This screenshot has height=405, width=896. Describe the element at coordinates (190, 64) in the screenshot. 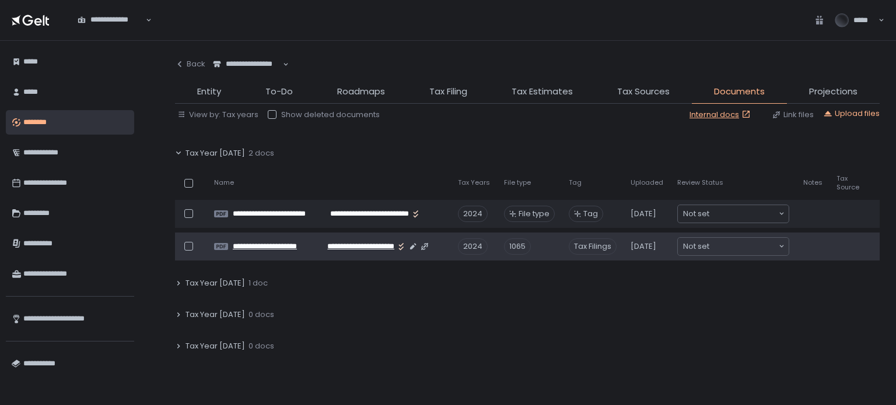

I see `div: Back` at that location.